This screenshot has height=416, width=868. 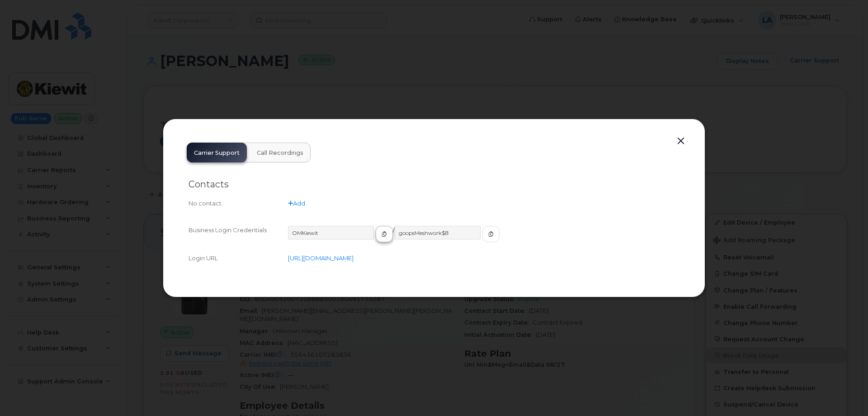 I want to click on div: No contact, so click(x=238, y=203).